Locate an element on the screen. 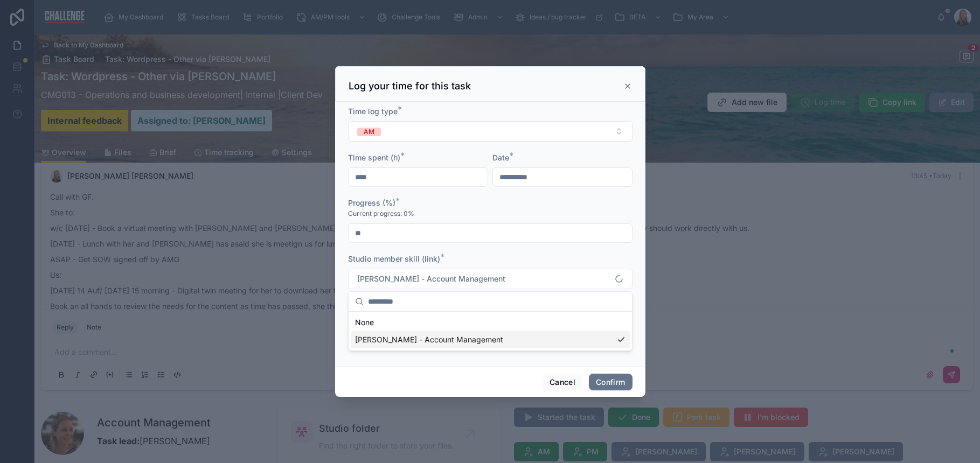  span: Progress (%) is located at coordinates (372, 202).